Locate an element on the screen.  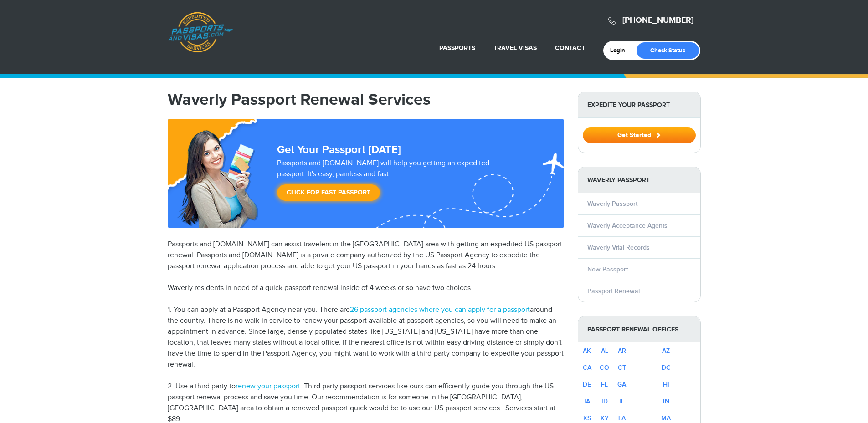
a: GA is located at coordinates (622, 385).